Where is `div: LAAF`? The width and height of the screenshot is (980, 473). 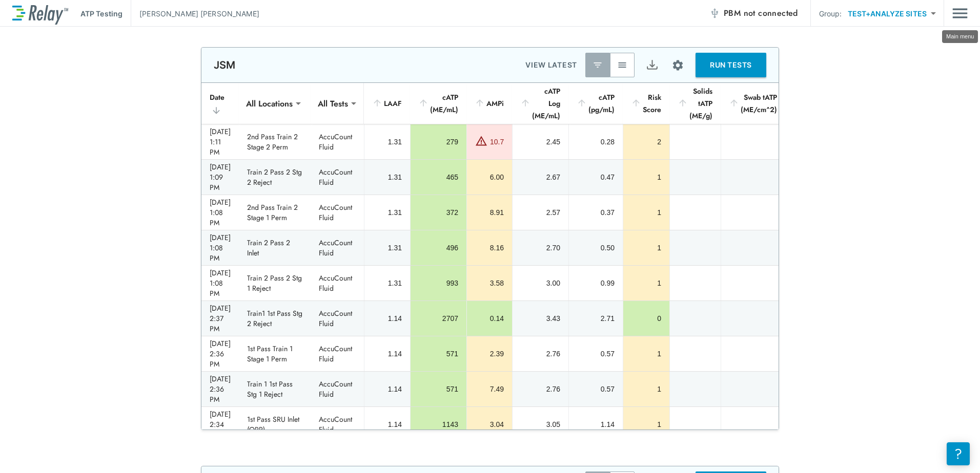
div: LAAF is located at coordinates (386, 104).